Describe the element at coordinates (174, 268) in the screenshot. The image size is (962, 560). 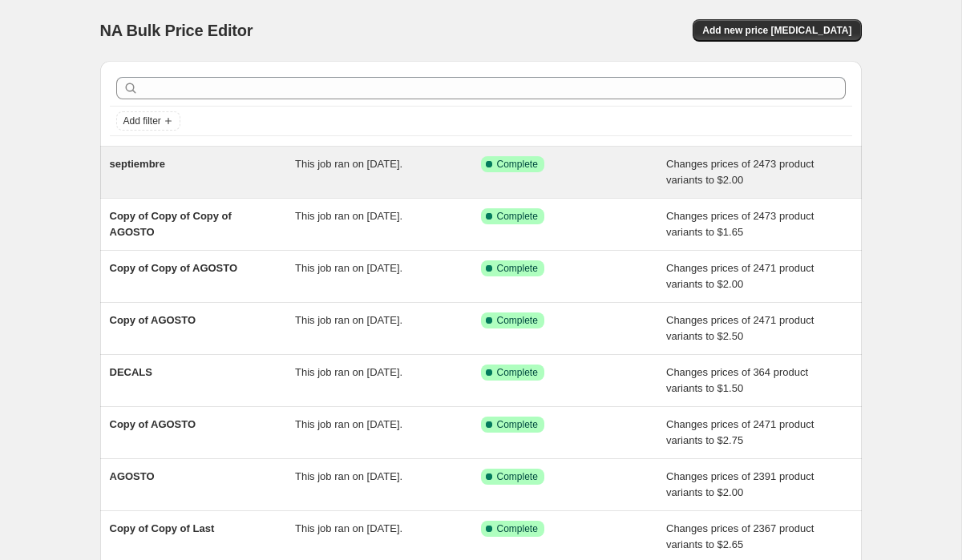
I see `span: Copy of Copy of AGOSTO` at that location.